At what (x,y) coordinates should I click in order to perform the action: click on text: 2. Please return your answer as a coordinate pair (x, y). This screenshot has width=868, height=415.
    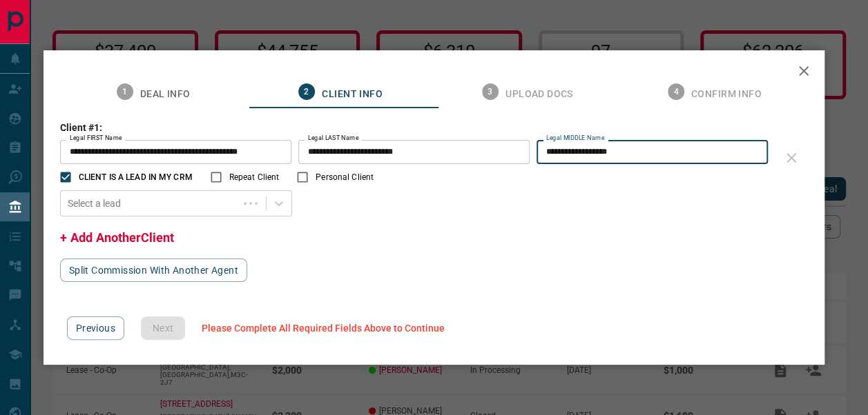
    Looking at the image, I should click on (307, 92).